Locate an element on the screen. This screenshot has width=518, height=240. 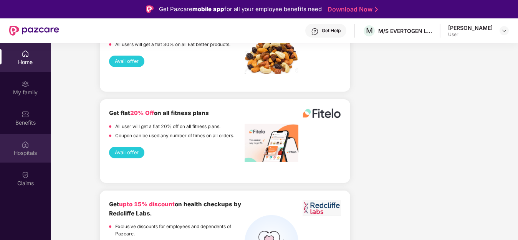
b: Get on health checkups by Redcliffe Labs. is located at coordinates (175, 209).